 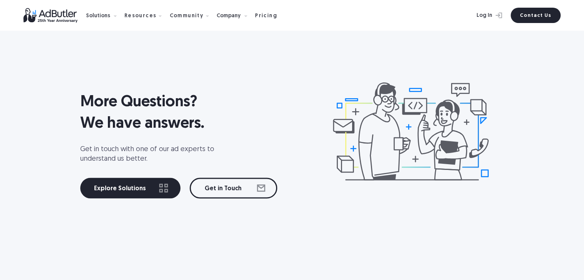 What do you see at coordinates (98, 16) in the screenshot?
I see `div: Solutions` at bounding box center [98, 16].